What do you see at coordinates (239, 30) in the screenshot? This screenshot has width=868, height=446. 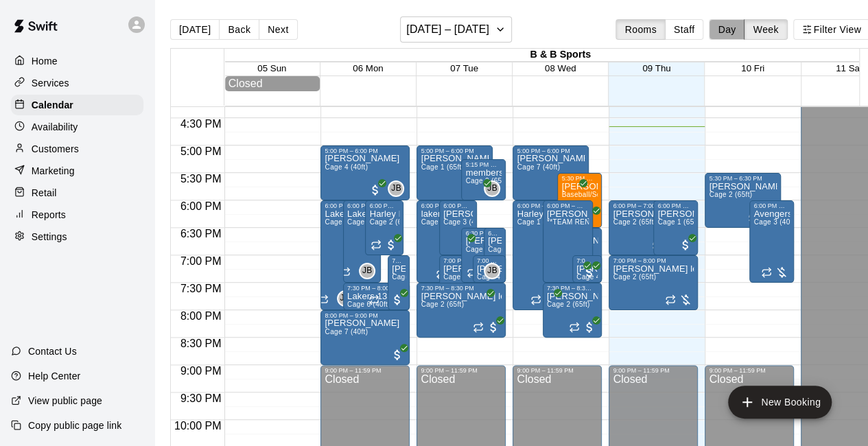 I see `button: Back` at bounding box center [239, 30].